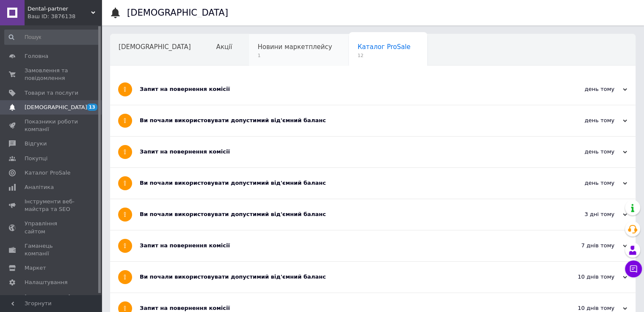 The image size is (644, 312). What do you see at coordinates (51, 126) in the screenshot?
I see `span: Показники роботи компанії` at bounding box center [51, 126].